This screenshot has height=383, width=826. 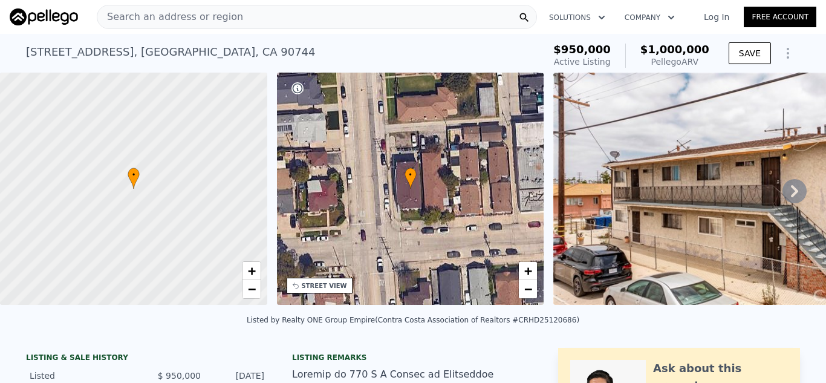 I want to click on span: Active Listing, so click(x=582, y=62).